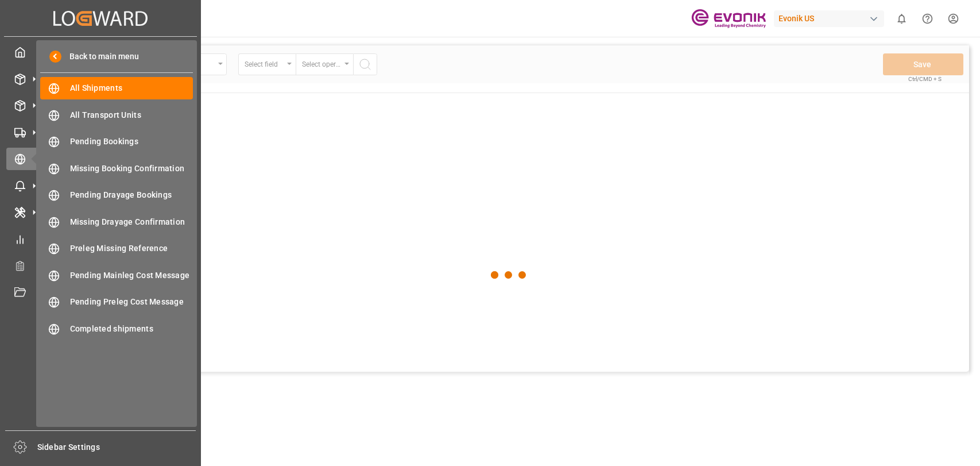  Describe the element at coordinates (728, 19) in the screenshot. I see `img: Evonik-brand-mark-Deep-Purple-RGB.jpeg_1700498283.jpeg` at that location.